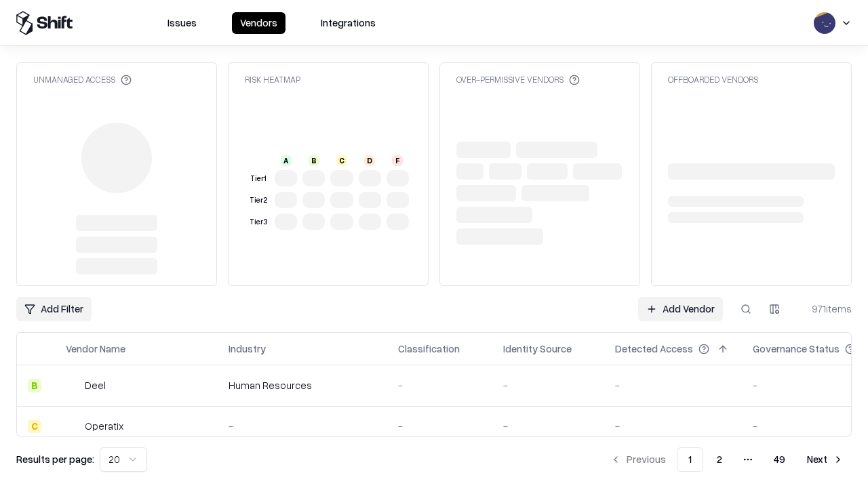  I want to click on p: Results per page:, so click(55, 459).